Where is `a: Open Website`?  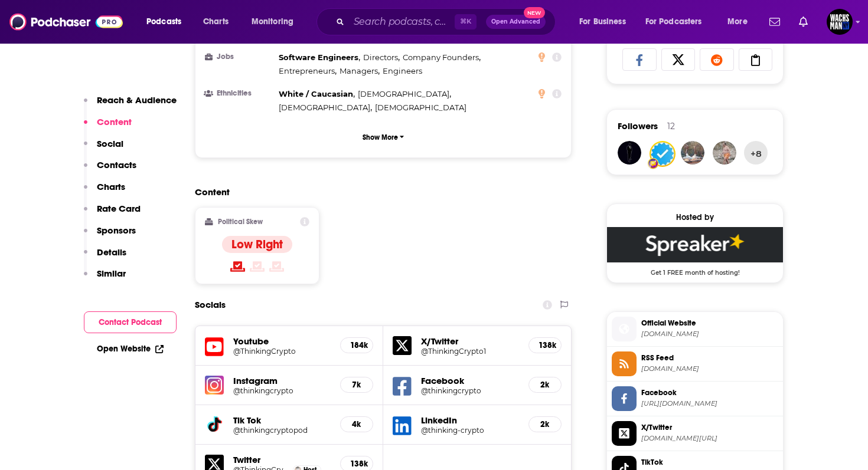 a: Open Website is located at coordinates (130, 348).